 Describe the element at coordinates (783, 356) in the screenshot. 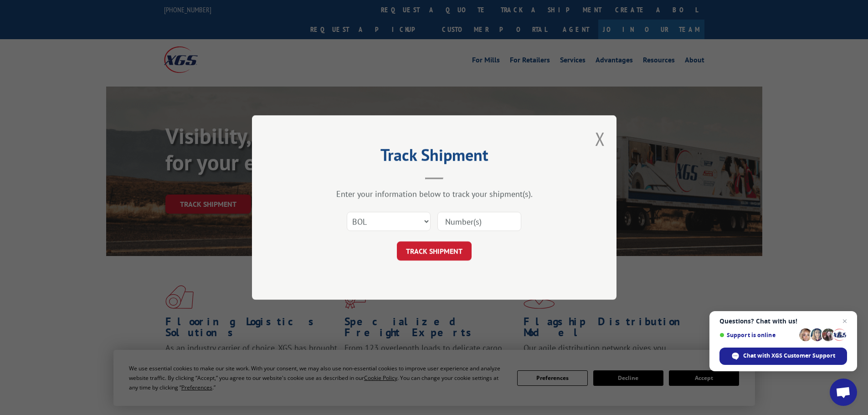

I see `div: Chat with XGS Customer Support` at that location.